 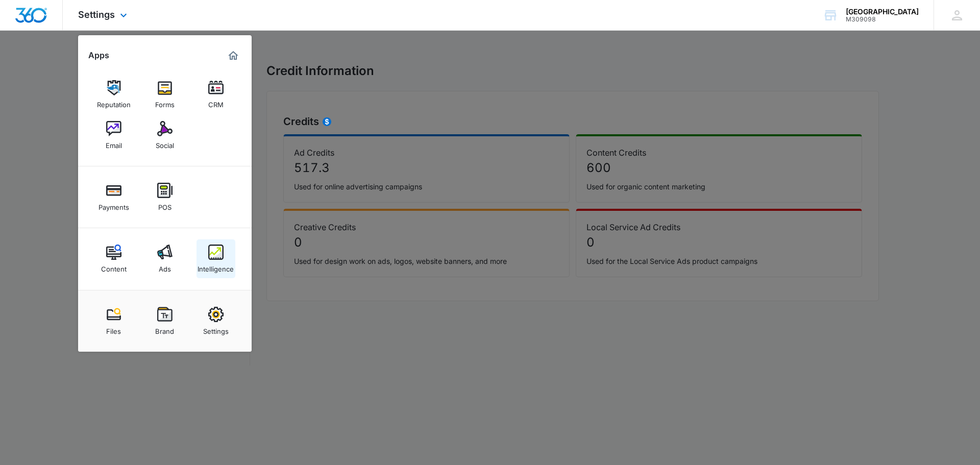 What do you see at coordinates (114, 135) in the screenshot?
I see `a: Email` at bounding box center [114, 135].